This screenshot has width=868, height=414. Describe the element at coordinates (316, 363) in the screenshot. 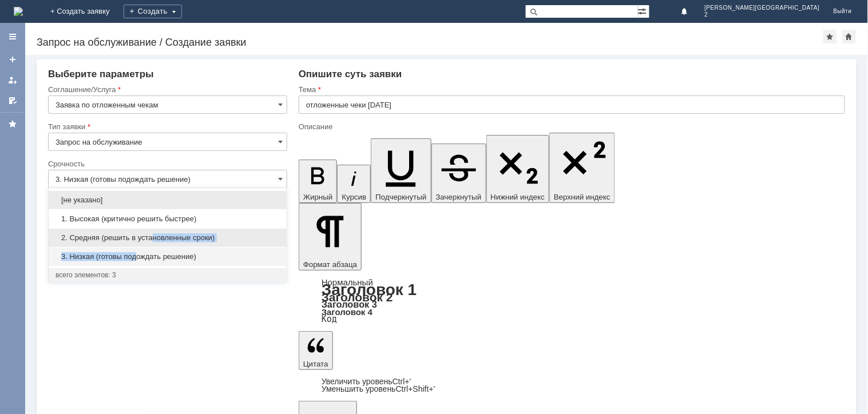

I see `span: Цитата` at that location.